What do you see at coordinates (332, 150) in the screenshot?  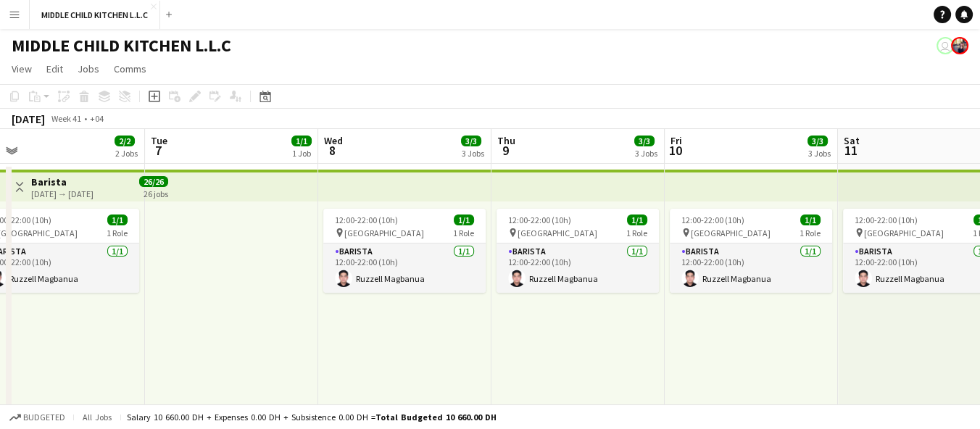 I see `span: 8` at bounding box center [332, 150].